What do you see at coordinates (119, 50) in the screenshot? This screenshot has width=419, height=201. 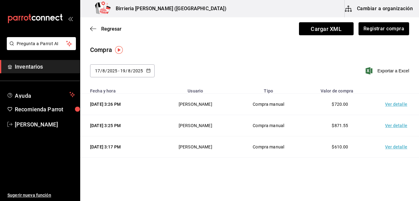 I see `button: Tooltip marker` at bounding box center [119, 50].